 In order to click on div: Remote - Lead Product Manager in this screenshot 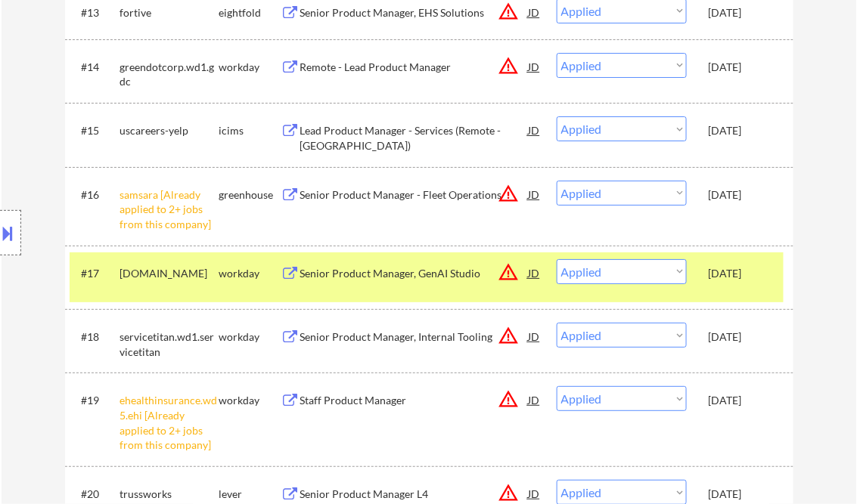, I will do `click(414, 67)`.